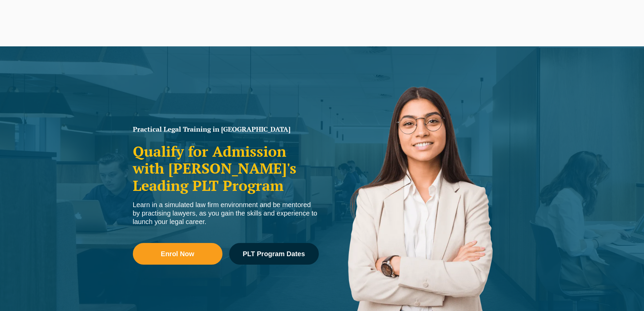  What do you see at coordinates (177, 254) in the screenshot?
I see `a: Enrol Now` at bounding box center [177, 254].